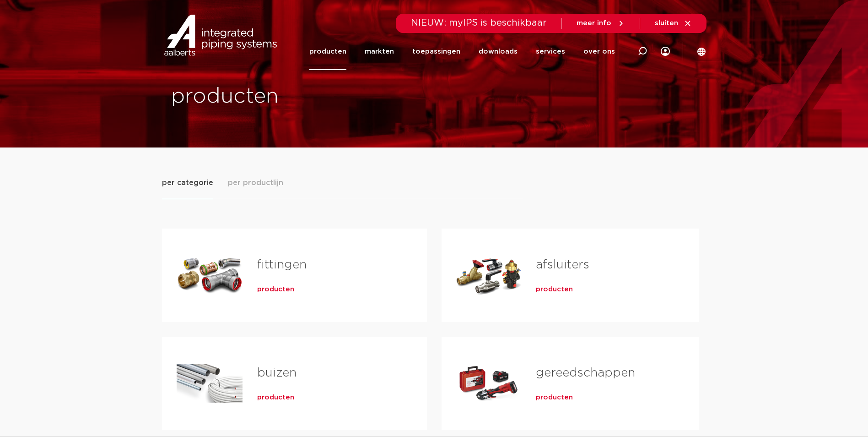 The width and height of the screenshot is (868, 437). What do you see at coordinates (665, 51) in the screenshot?
I see `div: my IPS` at bounding box center [665, 51].